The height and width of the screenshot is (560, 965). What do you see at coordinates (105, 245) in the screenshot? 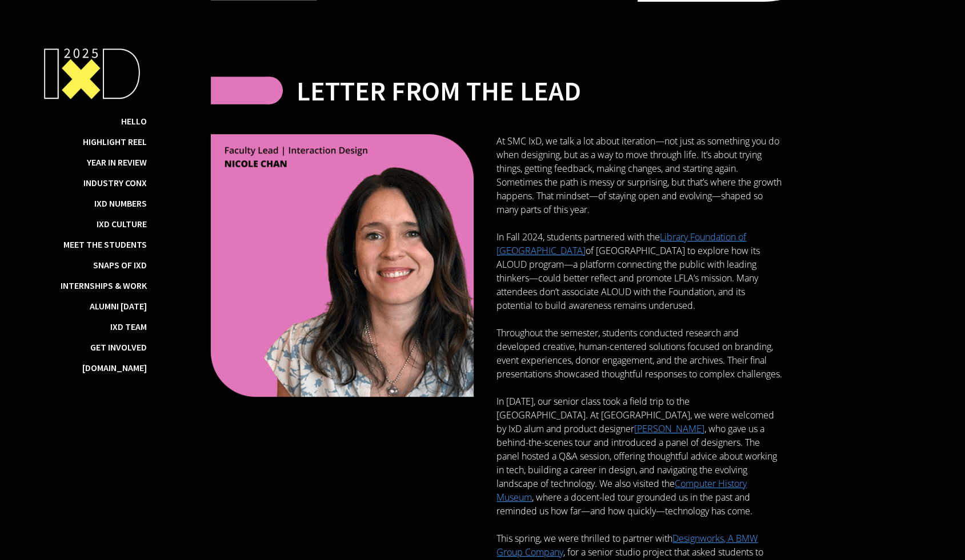
I see `a: Meet the Students` at bounding box center [105, 245].